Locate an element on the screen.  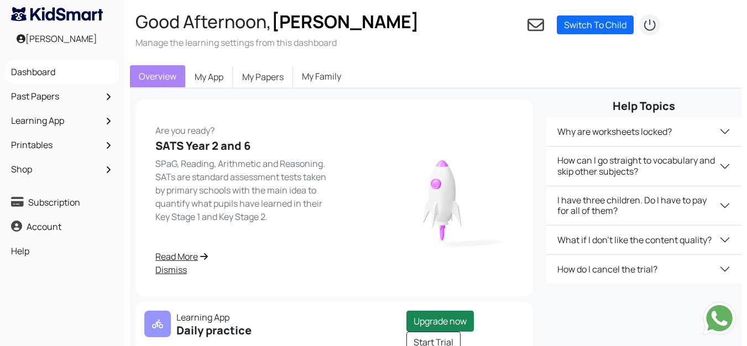
a: Shop is located at coordinates (62, 169).